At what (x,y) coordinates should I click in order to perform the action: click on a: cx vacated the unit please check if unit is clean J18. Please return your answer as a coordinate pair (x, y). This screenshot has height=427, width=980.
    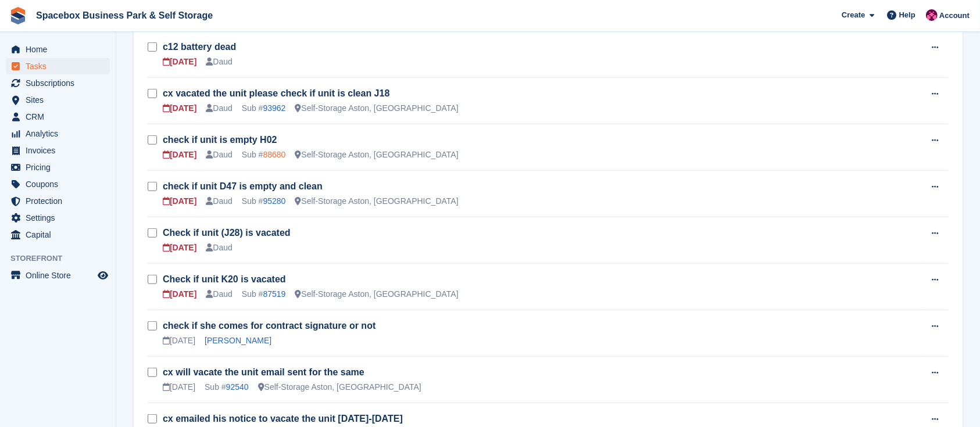
    Looking at the image, I should click on (276, 93).